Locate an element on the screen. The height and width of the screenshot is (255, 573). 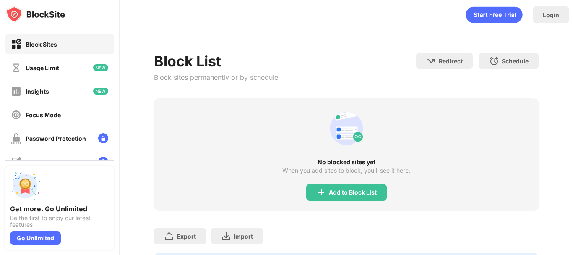
img: insights-off.svg is located at coordinates (16, 91).